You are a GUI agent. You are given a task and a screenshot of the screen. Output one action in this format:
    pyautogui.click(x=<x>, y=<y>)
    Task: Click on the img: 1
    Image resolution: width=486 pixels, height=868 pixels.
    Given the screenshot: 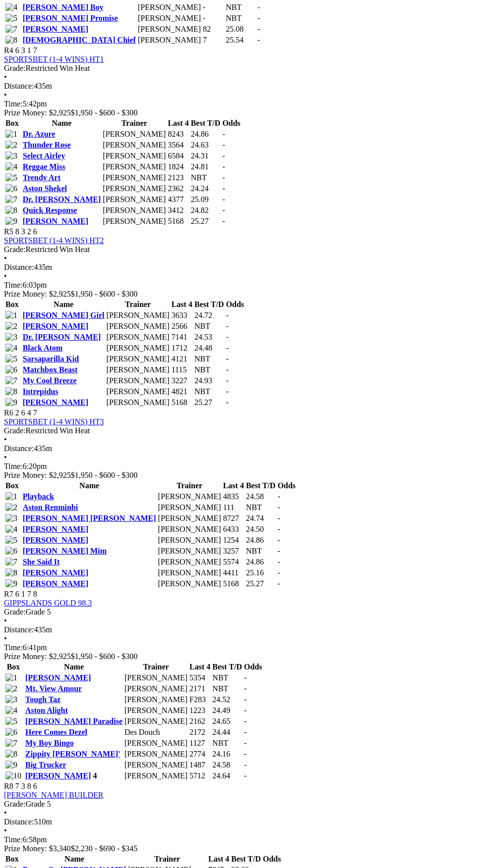 What is the action you would take?
    pyautogui.click(x=12, y=134)
    